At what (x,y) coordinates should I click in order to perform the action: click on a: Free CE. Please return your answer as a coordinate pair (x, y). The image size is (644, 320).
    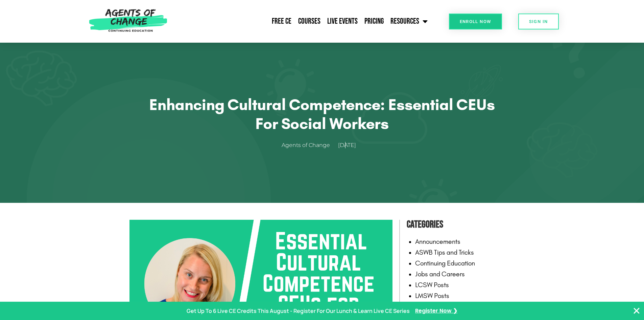
    Looking at the image, I should click on (281, 21).